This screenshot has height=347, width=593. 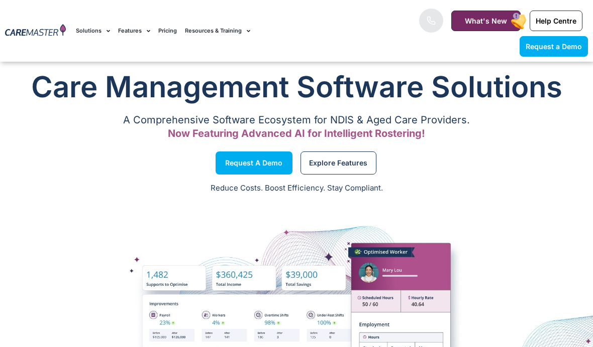 I want to click on h1: Care Management Software Solutions, so click(x=296, y=87).